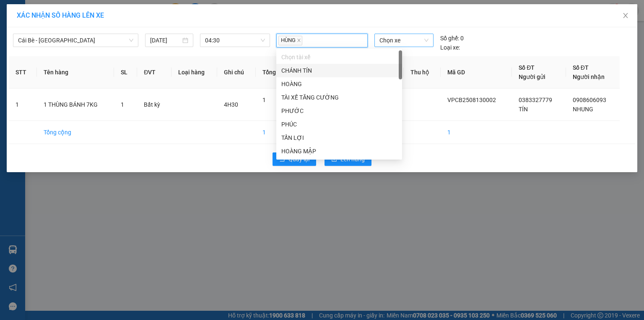 This screenshot has width=644, height=320. I want to click on div: PHÚC, so click(339, 124).